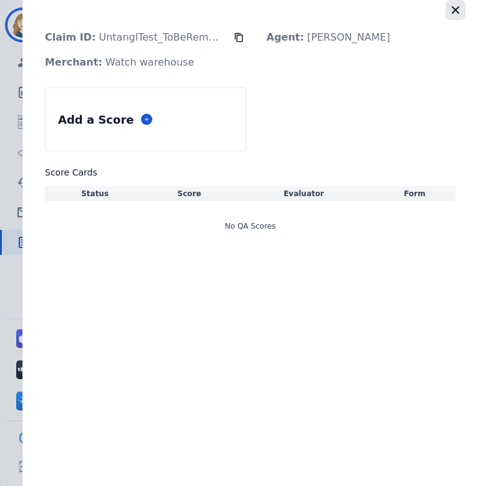  Describe the element at coordinates (119, 62) in the screenshot. I see `p: Watch warehouse` at that location.